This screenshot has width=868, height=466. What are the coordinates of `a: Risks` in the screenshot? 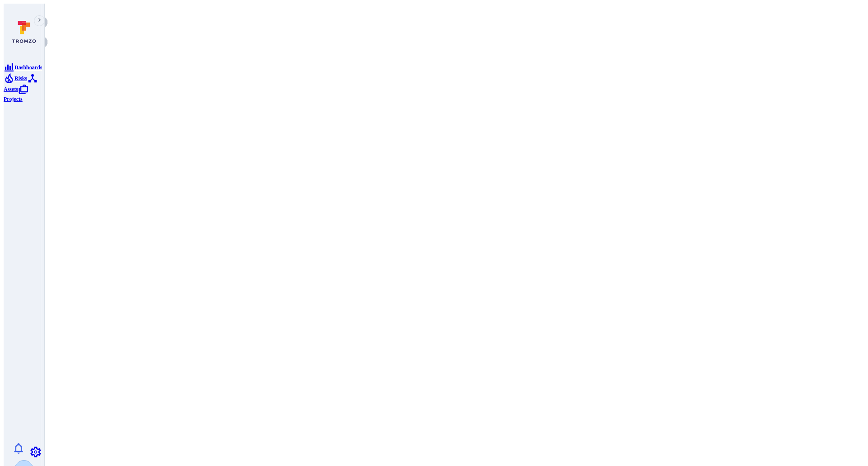 It's located at (16, 78).